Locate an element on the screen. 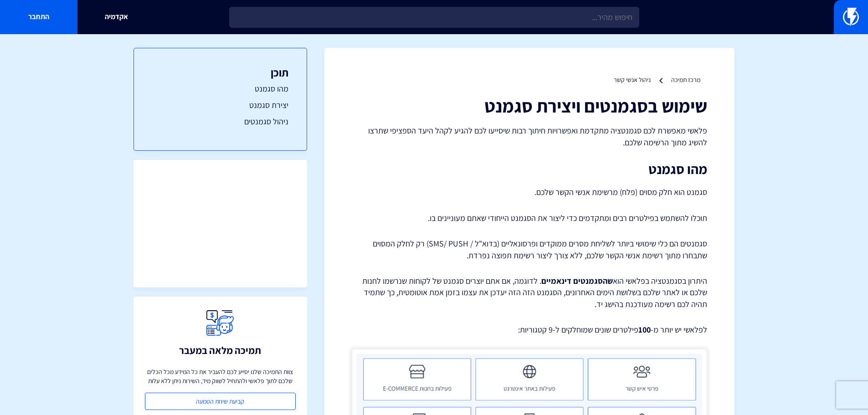 This screenshot has width=868, height=415. h2: מהו סגמנט is located at coordinates (529, 169).